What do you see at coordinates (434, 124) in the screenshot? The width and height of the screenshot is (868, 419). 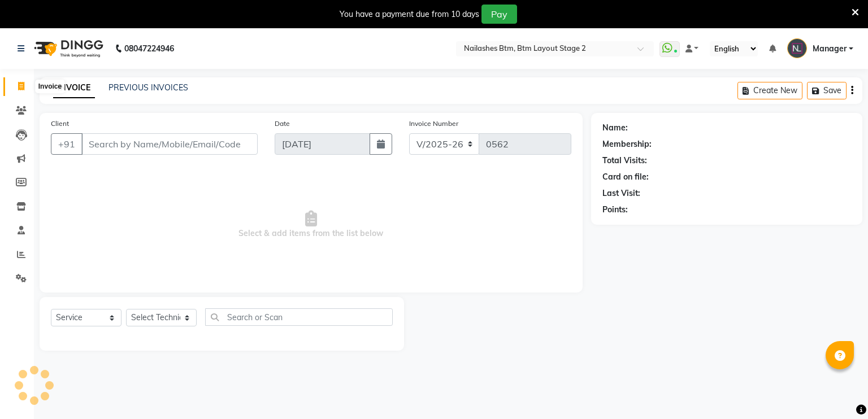 I see `label: Invoice Number` at bounding box center [434, 124].